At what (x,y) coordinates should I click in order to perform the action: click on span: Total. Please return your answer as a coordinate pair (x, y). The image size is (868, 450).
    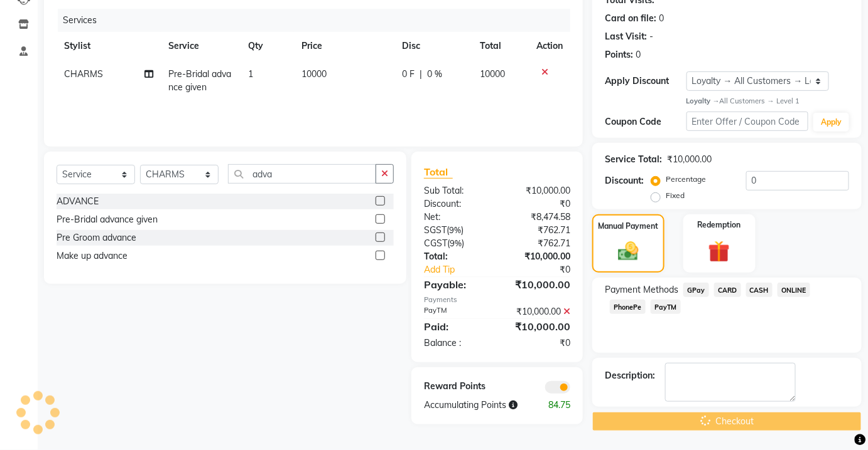
    Looking at the image, I should click on (438, 171).